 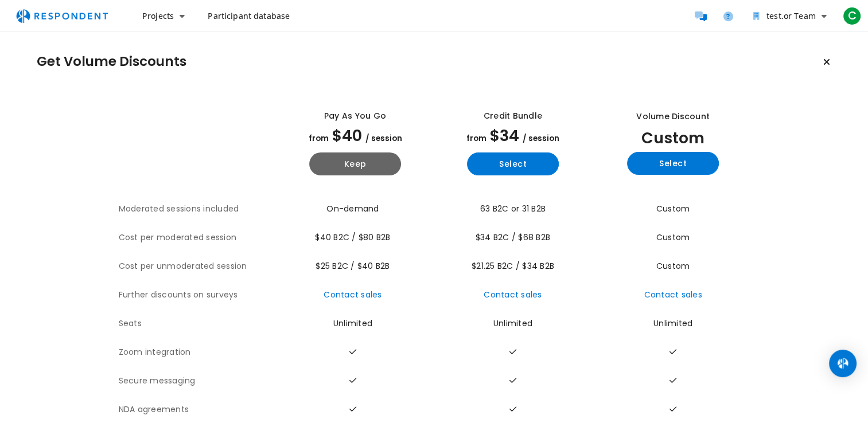 I want to click on span: 63 B2C or 31 B2B, so click(x=513, y=209).